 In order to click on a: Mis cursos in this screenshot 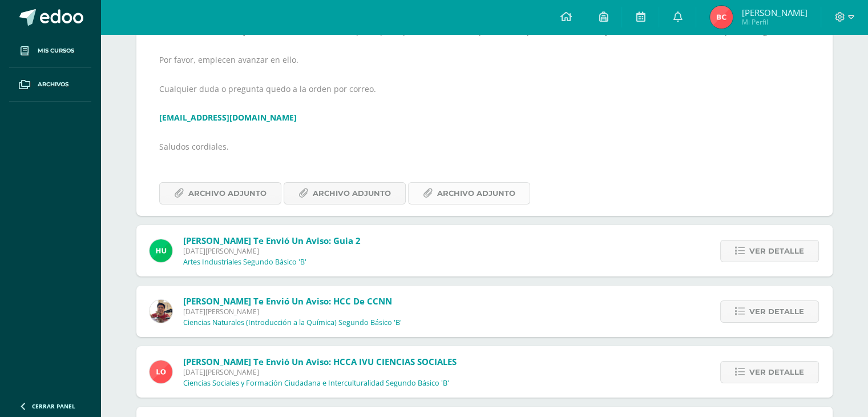, I will do `click(50, 51)`.